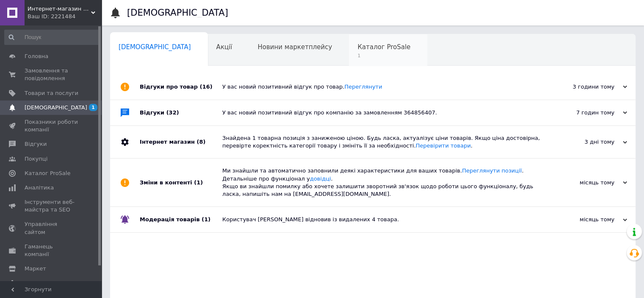 Image resolution: width=644 pixels, height=298 pixels. I want to click on div: У вас новий позитивний відгук про компанію за замовленням 364856407., so click(382, 113).